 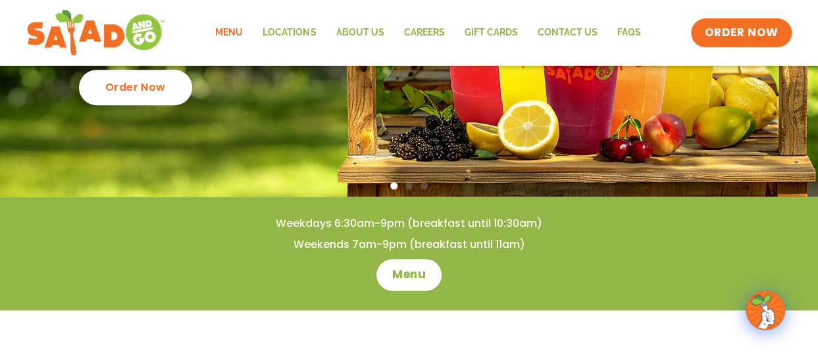 What do you see at coordinates (136, 88) in the screenshot?
I see `div: Order Now` at bounding box center [136, 88].